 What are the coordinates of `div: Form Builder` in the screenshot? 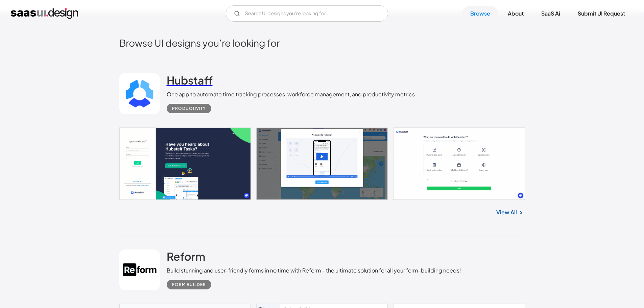 It's located at (189, 285).